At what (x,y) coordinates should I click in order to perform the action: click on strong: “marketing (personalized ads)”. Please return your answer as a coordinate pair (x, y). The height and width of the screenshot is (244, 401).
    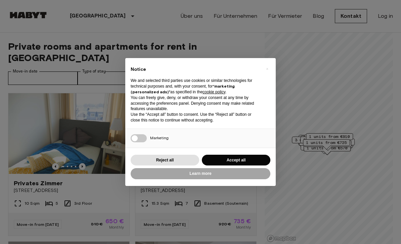
    Looking at the image, I should click on (183, 89).